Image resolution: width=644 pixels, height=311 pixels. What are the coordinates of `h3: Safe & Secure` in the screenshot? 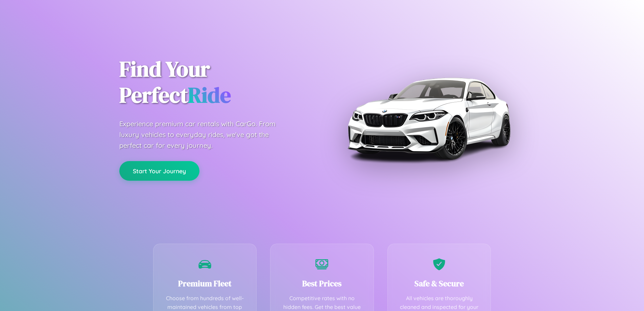 It's located at (439, 283).